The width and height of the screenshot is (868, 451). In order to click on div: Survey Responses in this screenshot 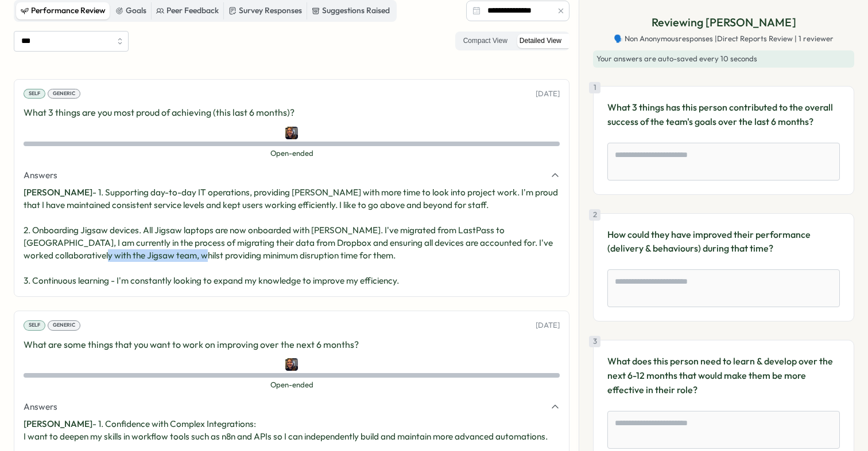, I will do `click(265, 11)`.